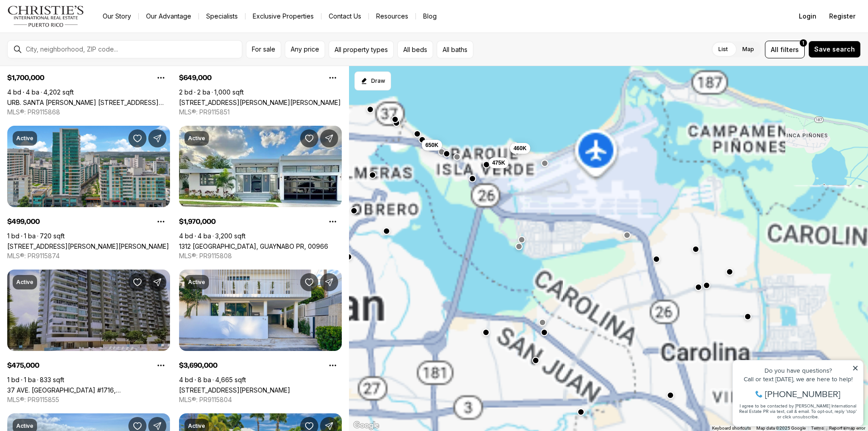 The width and height of the screenshot is (868, 431). Describe the element at coordinates (117, 17) in the screenshot. I see `a: Our Story` at that location.